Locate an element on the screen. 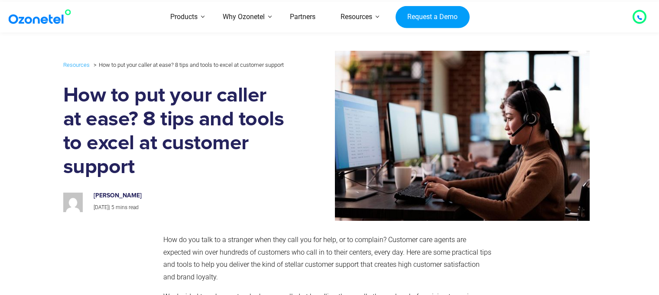  a: Partners is located at coordinates (302, 17).